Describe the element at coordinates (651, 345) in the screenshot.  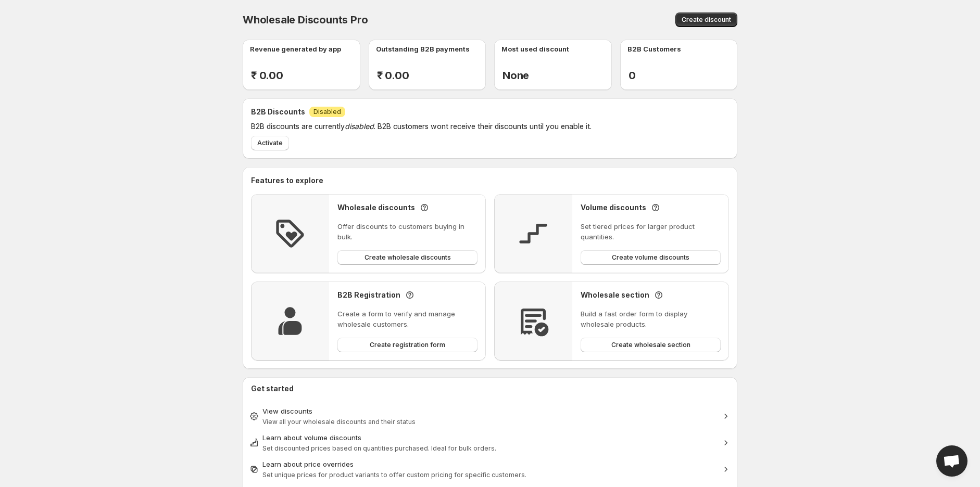
I see `span: Create wholesale section` at that location.